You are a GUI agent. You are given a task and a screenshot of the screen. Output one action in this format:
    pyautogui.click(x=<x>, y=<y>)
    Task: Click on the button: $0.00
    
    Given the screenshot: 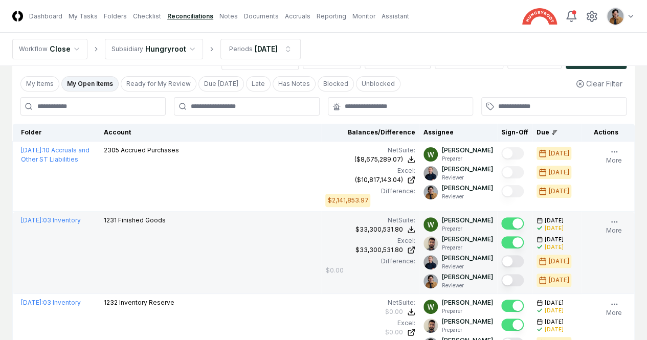 What is the action you would take?
    pyautogui.click(x=400, y=312)
    